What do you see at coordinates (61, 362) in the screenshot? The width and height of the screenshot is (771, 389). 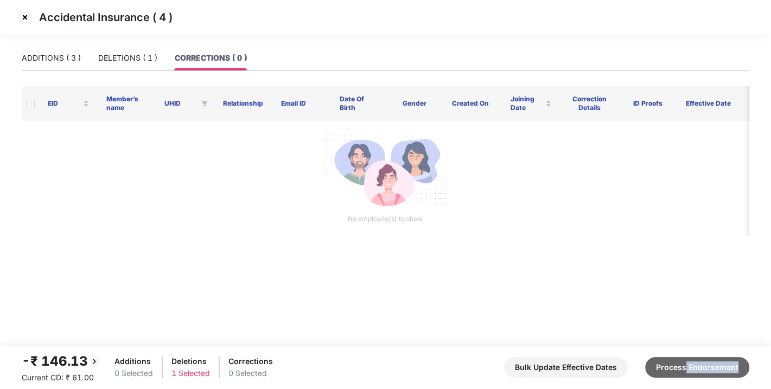 I see `div: -₹ 146.13` at bounding box center [61, 362].